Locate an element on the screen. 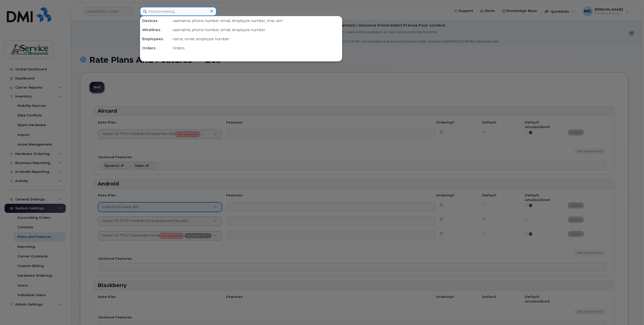 The width and height of the screenshot is (644, 325). div: Employees is located at coordinates (155, 39).